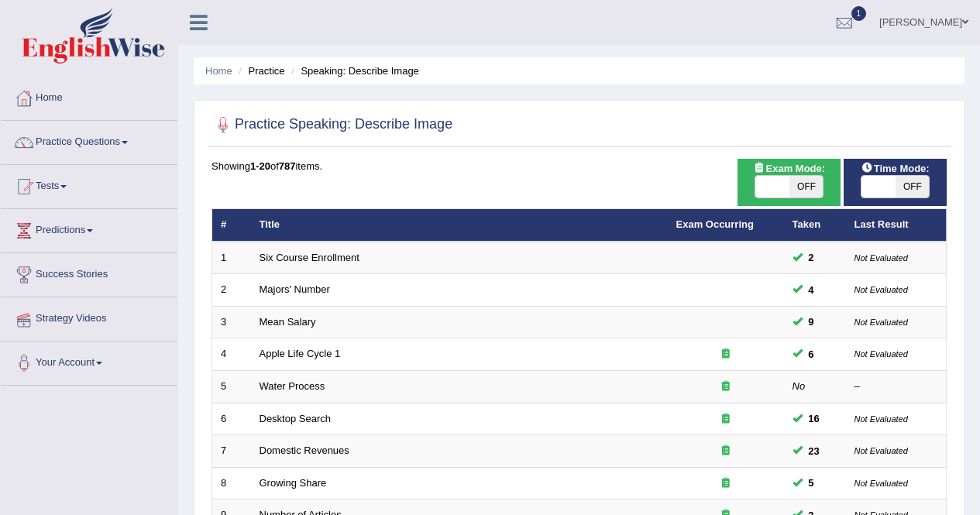  Describe the element at coordinates (232, 484) in the screenshot. I see `td: 8` at that location.